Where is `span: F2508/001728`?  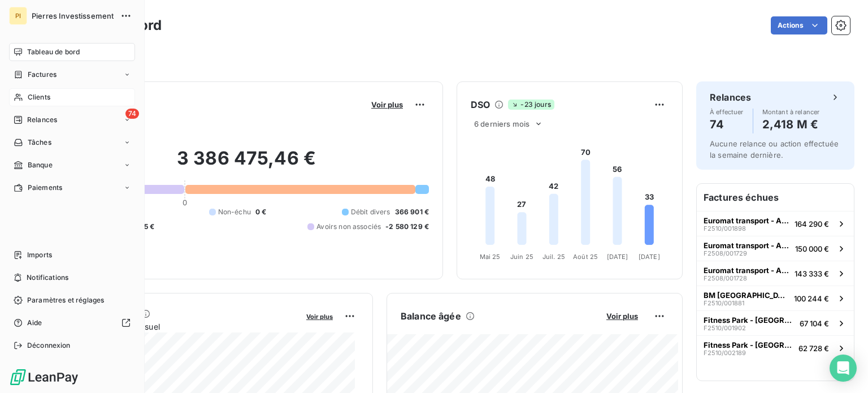 span: F2508/001728 is located at coordinates (725, 278).